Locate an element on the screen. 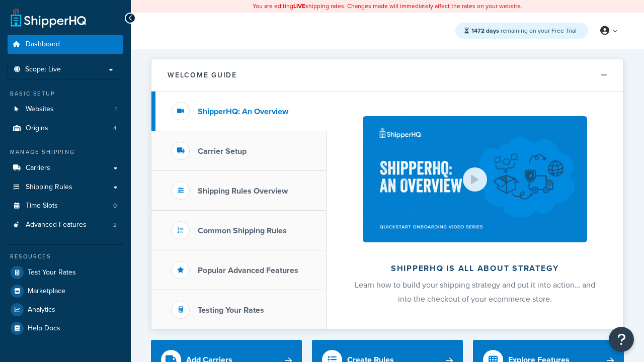 The width and height of the screenshot is (644, 362). h3: Testing Your Rates is located at coordinates (231, 310).